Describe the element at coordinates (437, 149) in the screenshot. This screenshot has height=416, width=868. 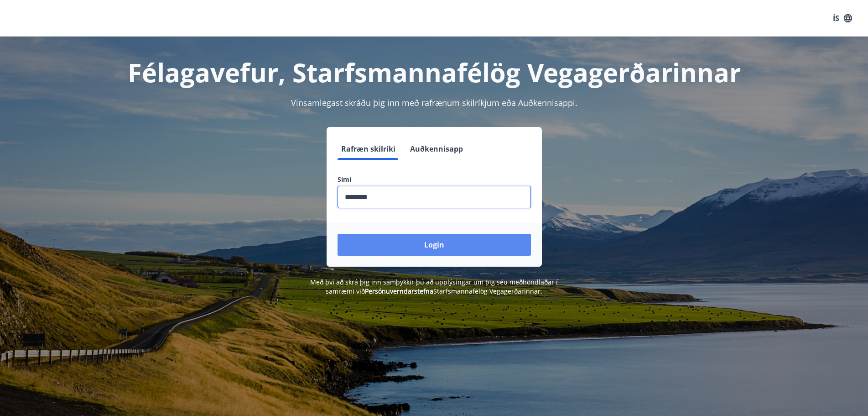
I see `button: Auðkennisapp` at that location.